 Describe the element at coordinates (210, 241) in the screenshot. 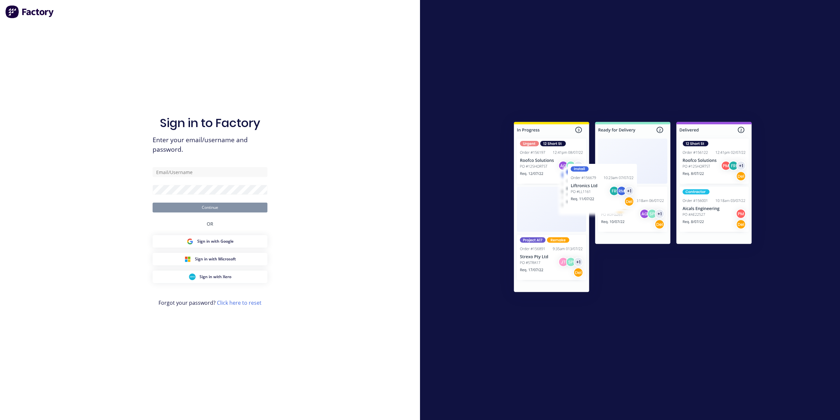

I see `button: Google Sign inSign in with Google` at that location.